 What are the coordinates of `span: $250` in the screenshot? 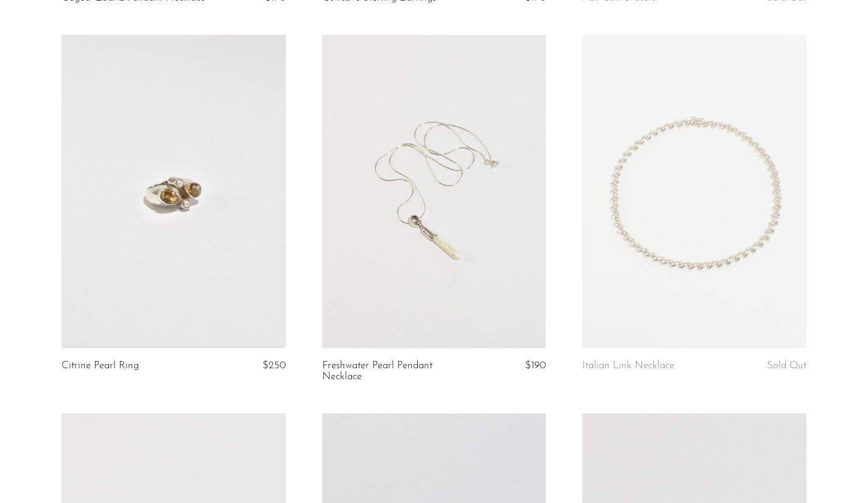 It's located at (274, 365).